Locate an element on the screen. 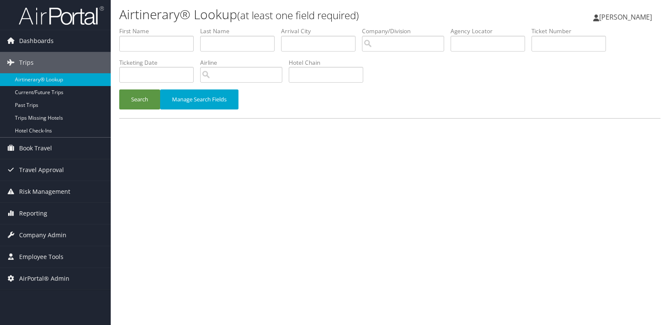 The height and width of the screenshot is (325, 669). h1: Airtinerary® Lookup is located at coordinates (299, 14).